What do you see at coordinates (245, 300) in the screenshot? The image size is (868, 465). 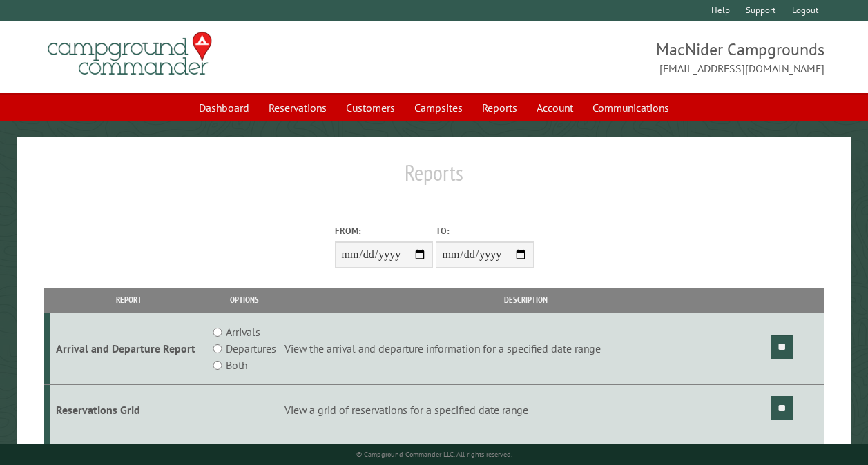 I see `th: Options` at bounding box center [245, 300].